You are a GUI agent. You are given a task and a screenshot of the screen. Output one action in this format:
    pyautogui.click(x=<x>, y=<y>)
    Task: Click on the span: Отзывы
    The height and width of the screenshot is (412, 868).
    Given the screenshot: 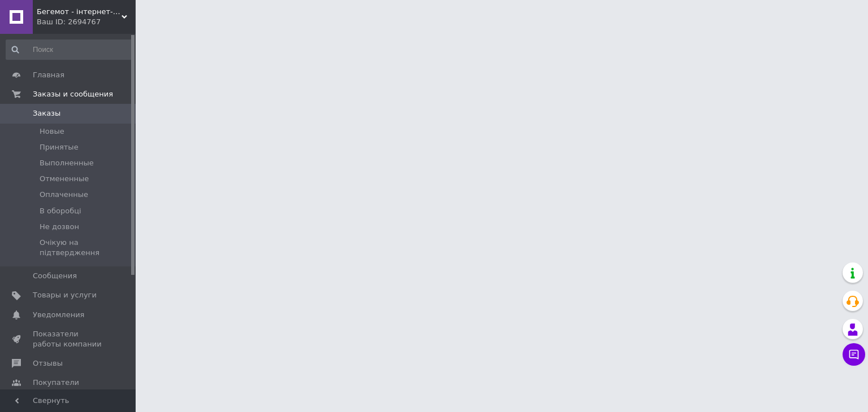 What is the action you would take?
    pyautogui.click(x=48, y=363)
    